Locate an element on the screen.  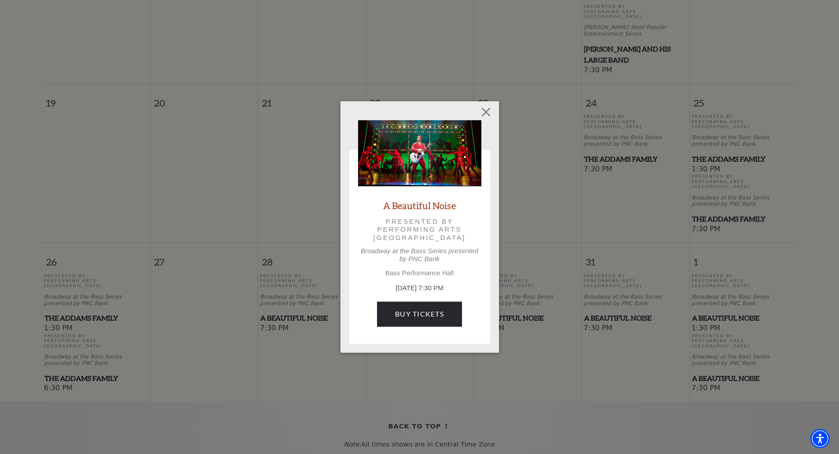
button: Close is located at coordinates (486, 112).